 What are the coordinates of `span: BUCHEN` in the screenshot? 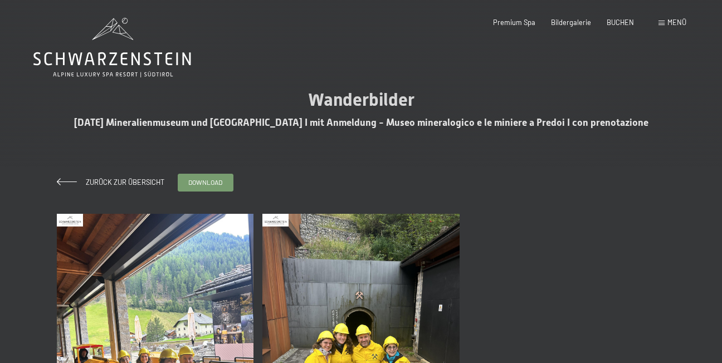 It's located at (620, 22).